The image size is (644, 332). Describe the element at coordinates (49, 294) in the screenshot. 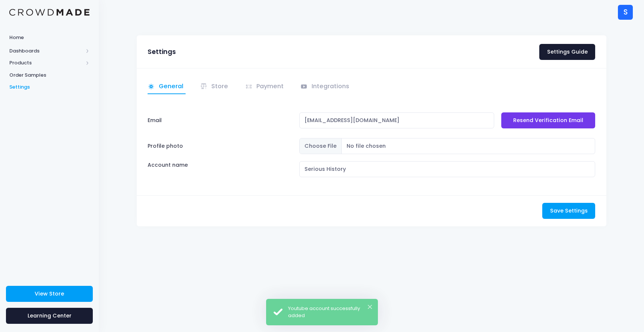

I see `span: View Store` at that location.